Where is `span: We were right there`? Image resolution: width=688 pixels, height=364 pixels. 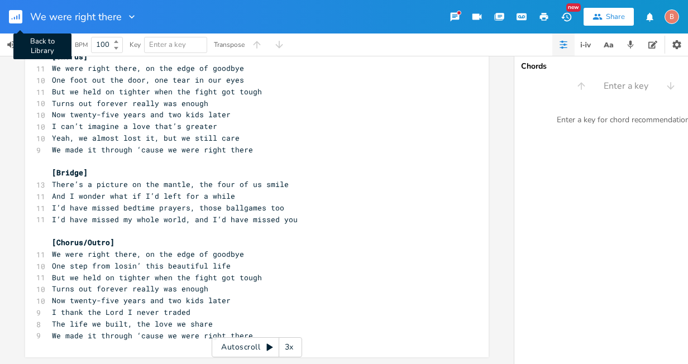 span: We were right there is located at coordinates (76, 17).